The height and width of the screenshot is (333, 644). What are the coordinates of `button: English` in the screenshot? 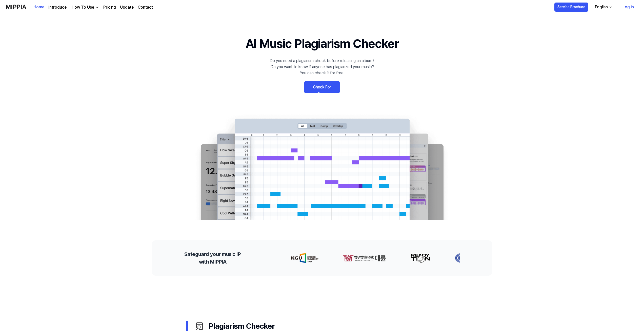 It's located at (603, 7).